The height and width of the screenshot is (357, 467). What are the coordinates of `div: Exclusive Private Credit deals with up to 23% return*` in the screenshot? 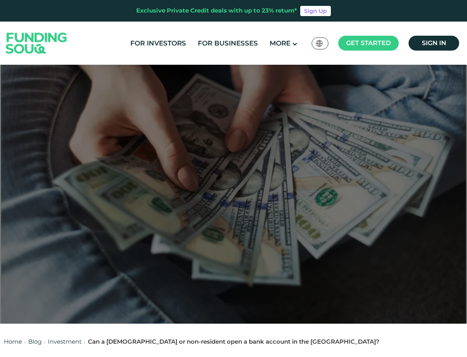 It's located at (217, 11).